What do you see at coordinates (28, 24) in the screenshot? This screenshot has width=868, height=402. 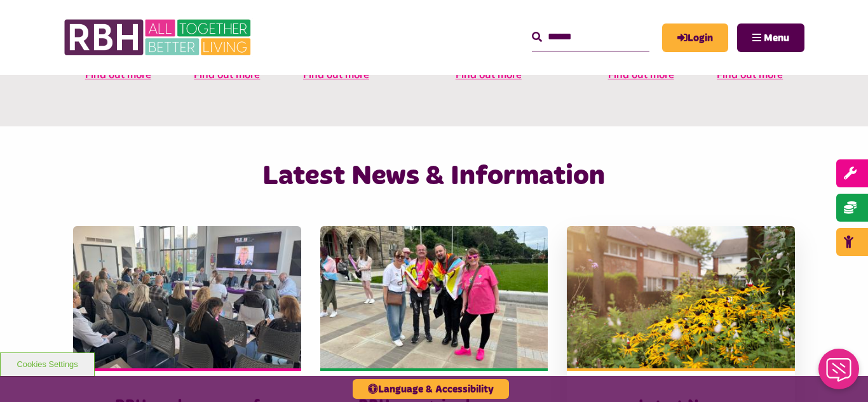 I see `div: Close Web Assistant` at bounding box center [28, 24].